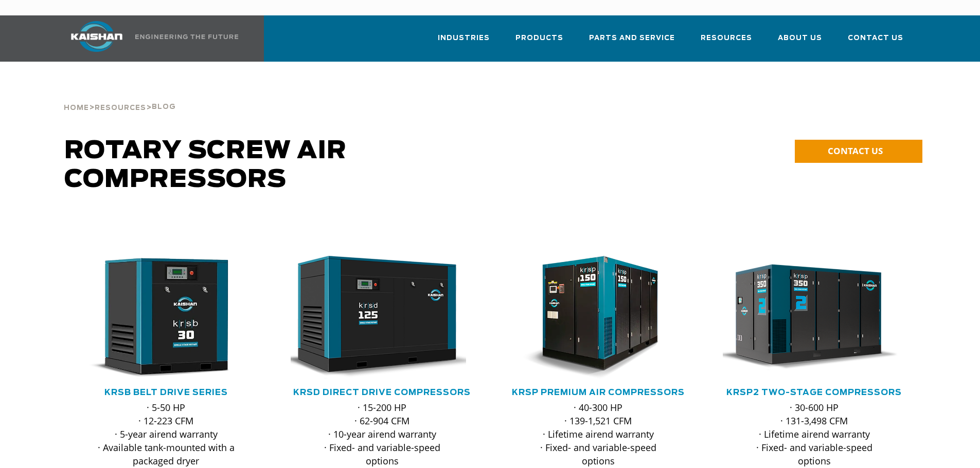  I want to click on a: Home, so click(76, 108).